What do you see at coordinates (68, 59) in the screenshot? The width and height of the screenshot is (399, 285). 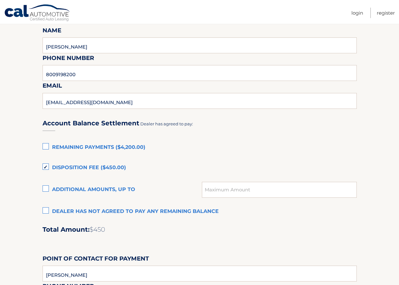 I see `label: Phone Number` at bounding box center [68, 59].